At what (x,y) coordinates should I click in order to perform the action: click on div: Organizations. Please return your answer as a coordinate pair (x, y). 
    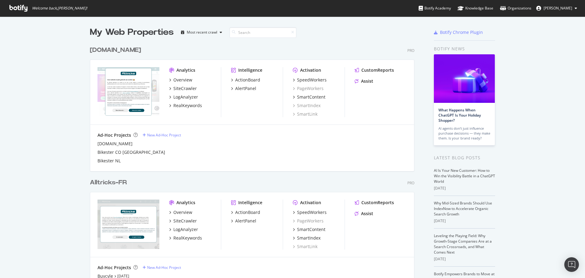
    Looking at the image, I should click on (516, 8).